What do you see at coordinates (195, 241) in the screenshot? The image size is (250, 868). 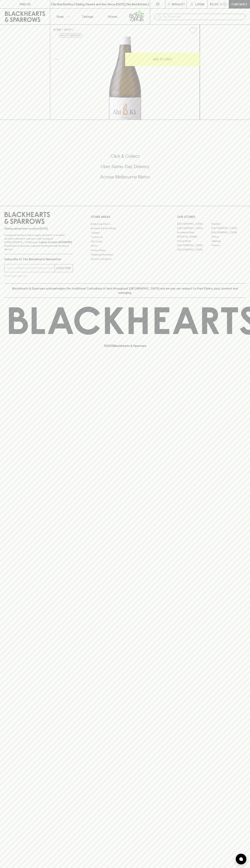 I see `a: Fitzroy North` at bounding box center [195, 241].